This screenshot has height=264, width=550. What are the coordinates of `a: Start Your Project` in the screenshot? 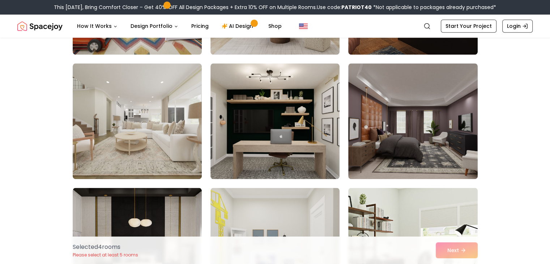 It's located at (468, 26).